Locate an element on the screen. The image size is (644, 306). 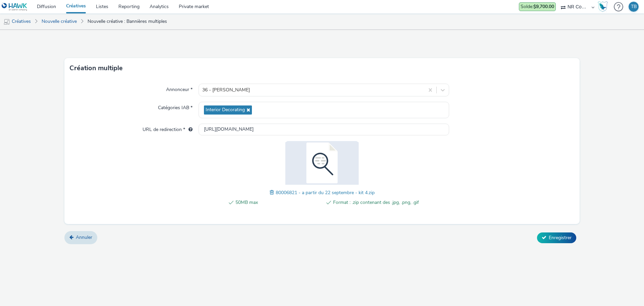
span: 50MB max is located at coordinates (278, 203).